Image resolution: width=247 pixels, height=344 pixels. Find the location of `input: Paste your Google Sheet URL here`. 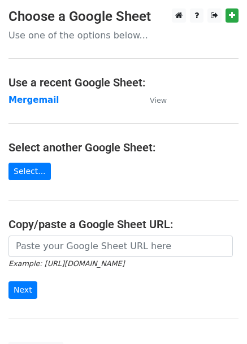

input: Paste your Google Sheet URL here is located at coordinates (120, 246).